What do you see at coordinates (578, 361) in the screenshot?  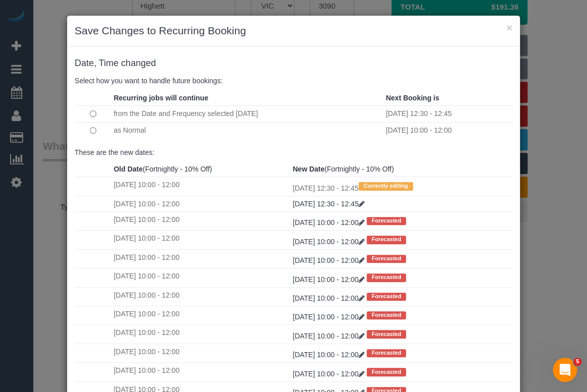 I see `span: 5` at bounding box center [578, 361].